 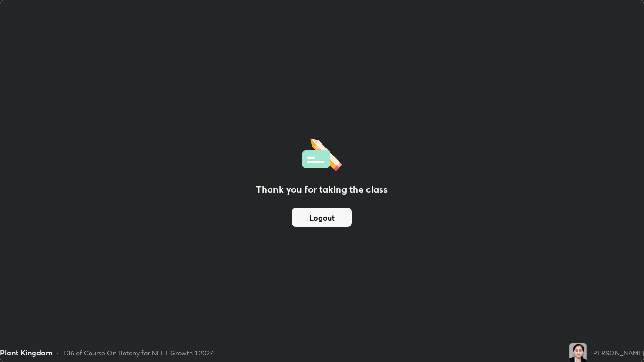 What do you see at coordinates (138, 352) in the screenshot?
I see `div: L36 of Course On Botany for NEET Growth 1 2027` at bounding box center [138, 352].